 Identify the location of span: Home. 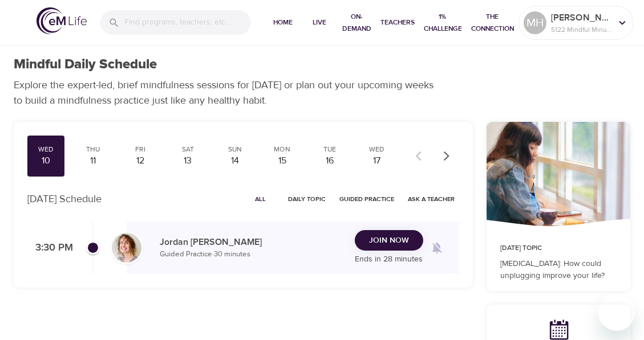
(283, 22).